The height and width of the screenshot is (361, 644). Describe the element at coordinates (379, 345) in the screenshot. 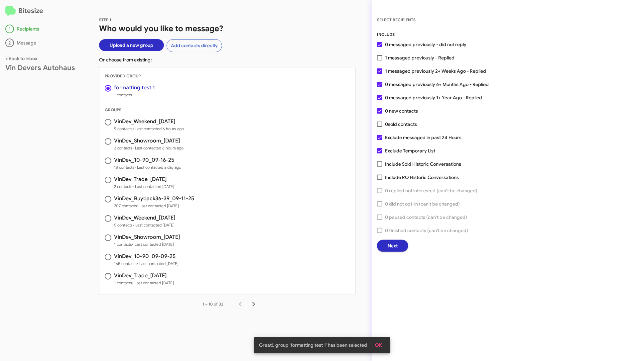

I see `span: OK` at that location.